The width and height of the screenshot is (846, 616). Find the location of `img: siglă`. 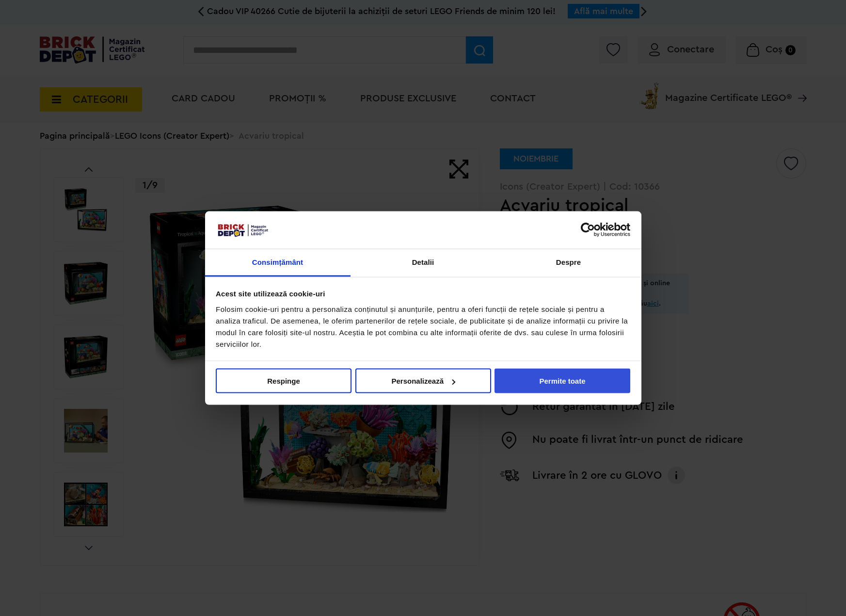

img: siglă is located at coordinates (242, 230).